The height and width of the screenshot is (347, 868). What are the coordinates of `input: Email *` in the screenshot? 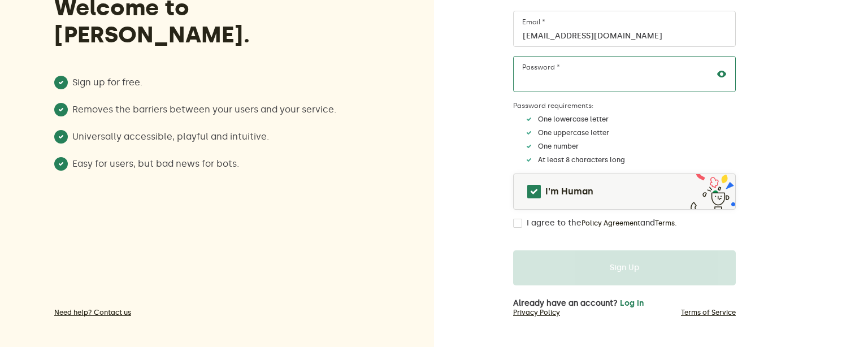 It's located at (624, 29).